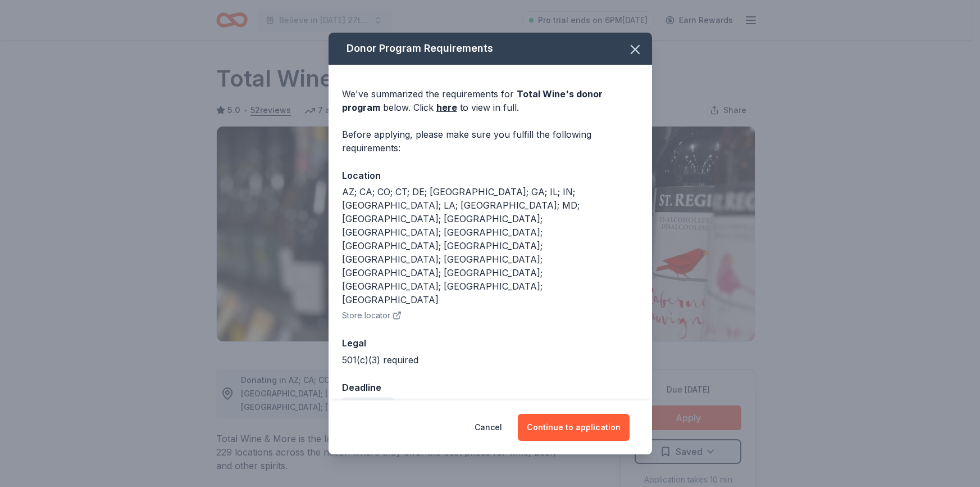 The width and height of the screenshot is (980, 487). Describe the element at coordinates (574, 427) in the screenshot. I see `button: Continue to application` at that location.